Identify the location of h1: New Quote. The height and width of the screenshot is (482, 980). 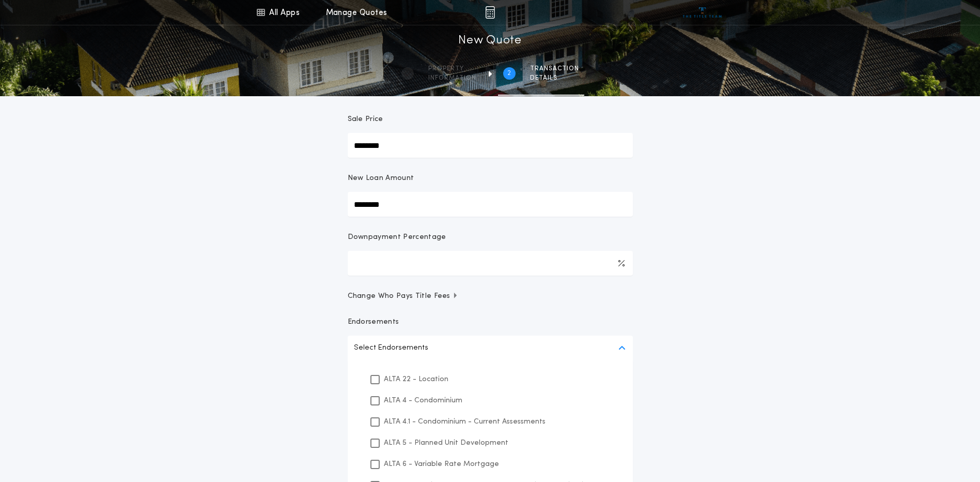
(490, 41).